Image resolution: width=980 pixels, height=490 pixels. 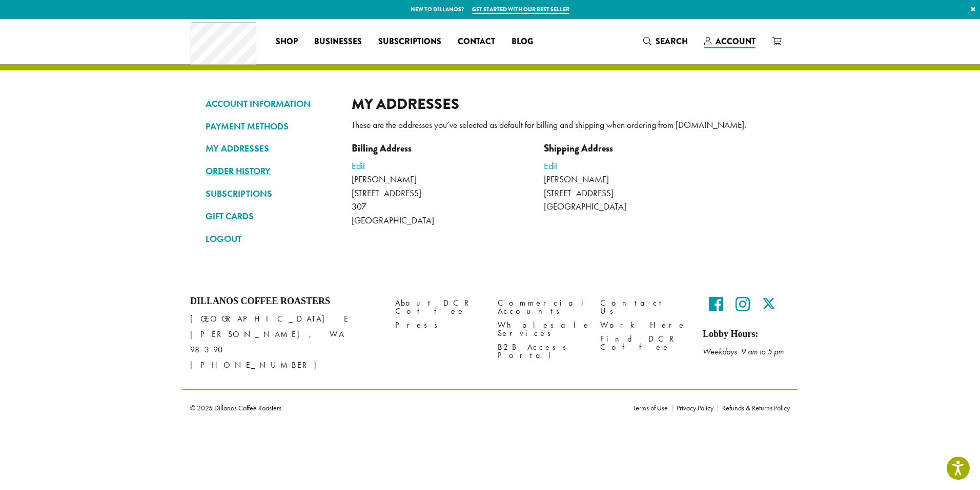 What do you see at coordinates (542, 351) in the screenshot?
I see `a: B2B Access Portal` at bounding box center [542, 351].